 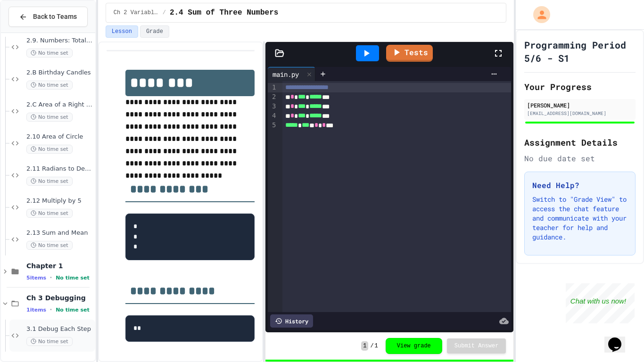 What do you see at coordinates (291, 321) in the screenshot?
I see `div: History` at bounding box center [291, 321].